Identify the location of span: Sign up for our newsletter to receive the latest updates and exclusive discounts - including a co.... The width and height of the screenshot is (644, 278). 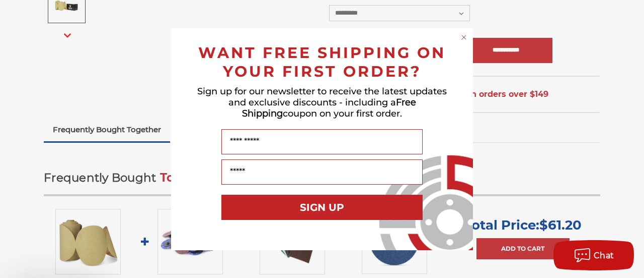
(322, 103).